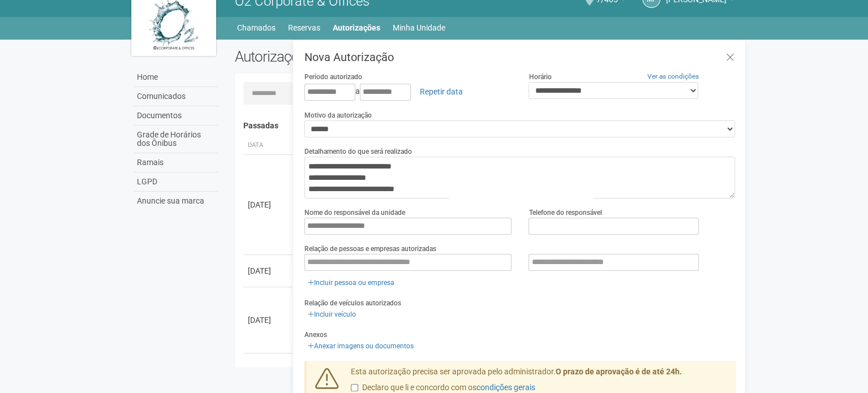  Describe the element at coordinates (355, 213) in the screenshot. I see `label: Nome do responsável da unidade` at that location.